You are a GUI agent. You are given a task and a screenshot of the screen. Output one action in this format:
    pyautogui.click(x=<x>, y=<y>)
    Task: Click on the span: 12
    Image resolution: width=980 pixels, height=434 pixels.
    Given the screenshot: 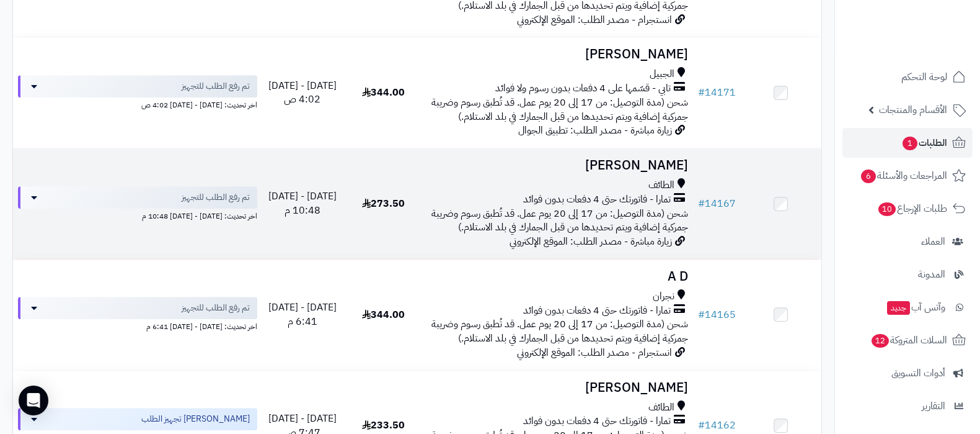 What is the action you would take?
    pyautogui.click(x=881, y=341)
    